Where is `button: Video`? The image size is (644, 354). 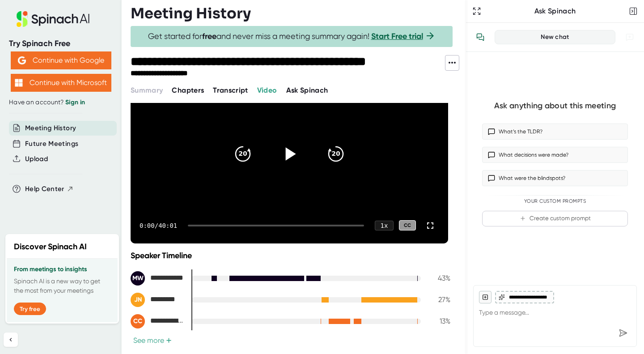 button: Video is located at coordinates (267, 90).